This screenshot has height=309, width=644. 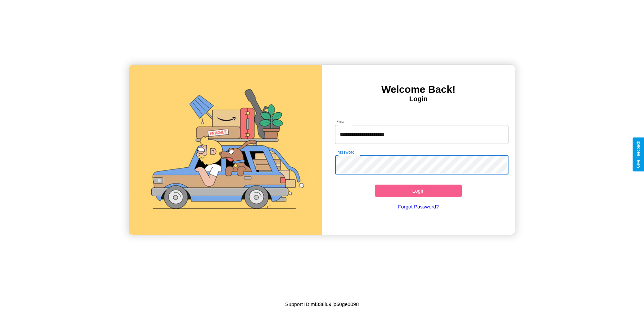 I want to click on label: Email, so click(x=341, y=121).